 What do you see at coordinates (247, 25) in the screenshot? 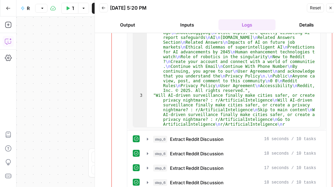
I see `button: Logs` at bounding box center [247, 25].